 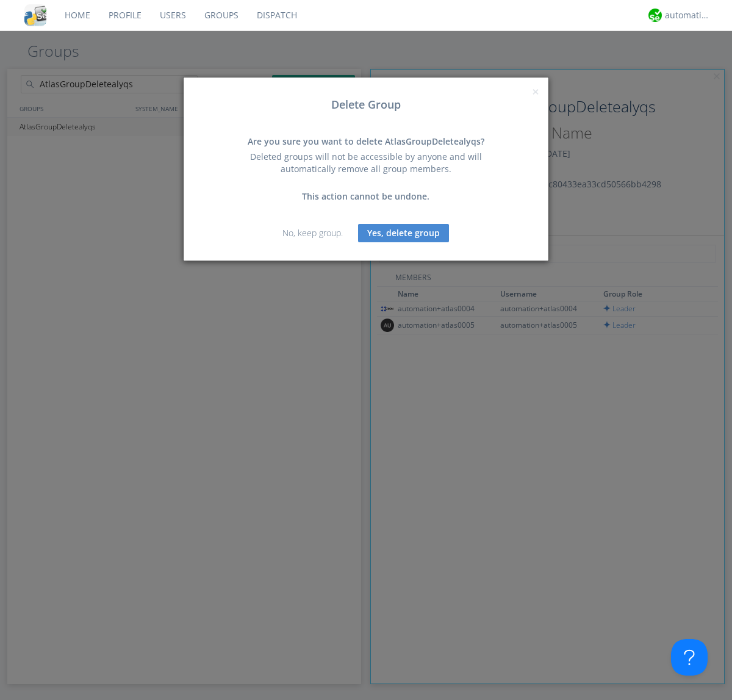 What do you see at coordinates (366, 197) in the screenshot?
I see `div: This action cannot be undone.` at bounding box center [366, 197].